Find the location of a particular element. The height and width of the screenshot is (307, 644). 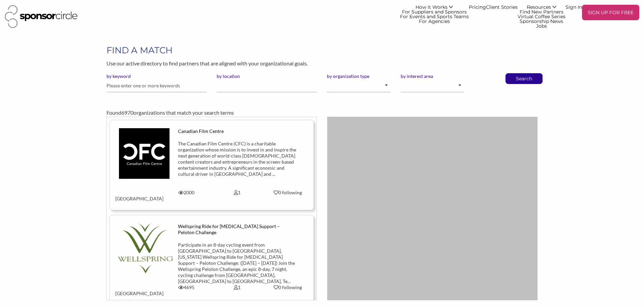

a: Find New Partners is located at coordinates (542, 12).